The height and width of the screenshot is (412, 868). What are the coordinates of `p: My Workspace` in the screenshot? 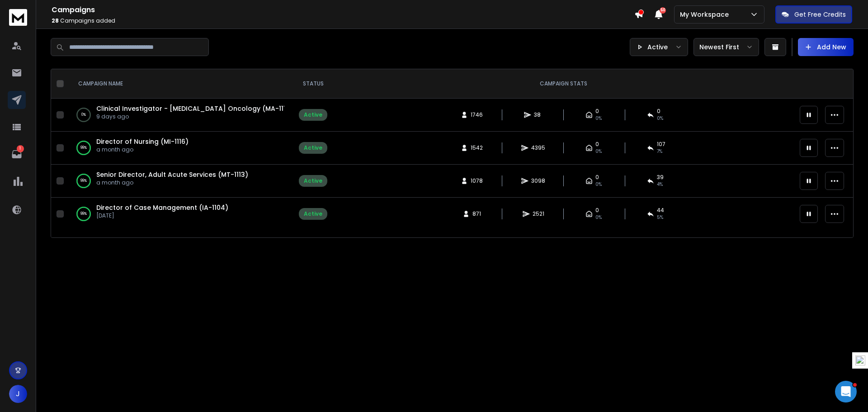 It's located at (707, 15).